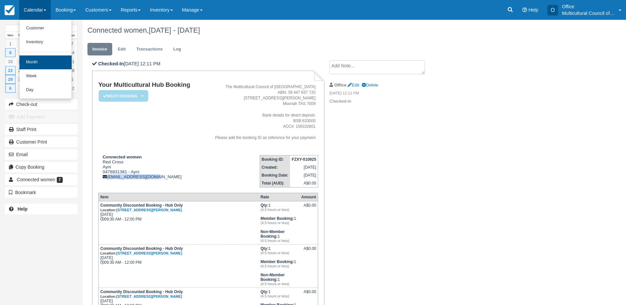 The width and height of the screenshot is (626, 305). What do you see at coordinates (46, 59) in the screenshot?
I see `ul: Calendar` at bounding box center [46, 59].